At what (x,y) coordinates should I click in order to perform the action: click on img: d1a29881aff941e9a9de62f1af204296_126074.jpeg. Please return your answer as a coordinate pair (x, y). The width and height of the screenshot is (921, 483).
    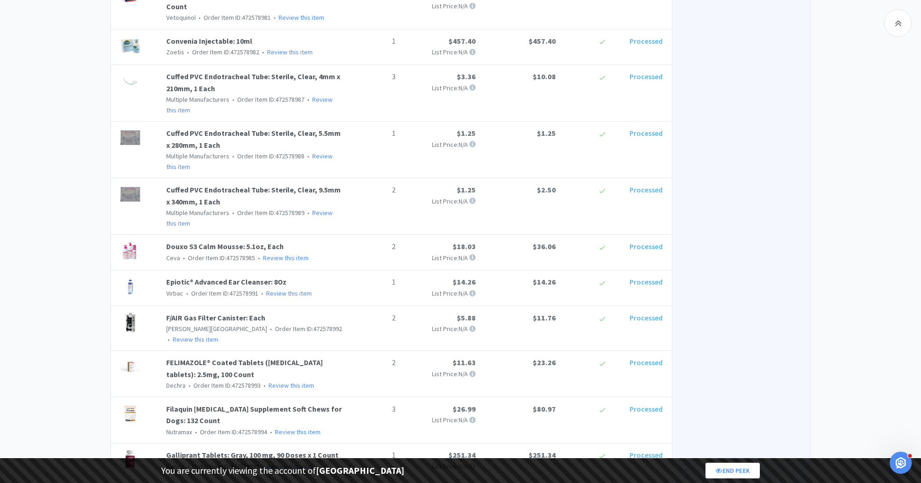
    Looking at the image, I should click on (130, 138).